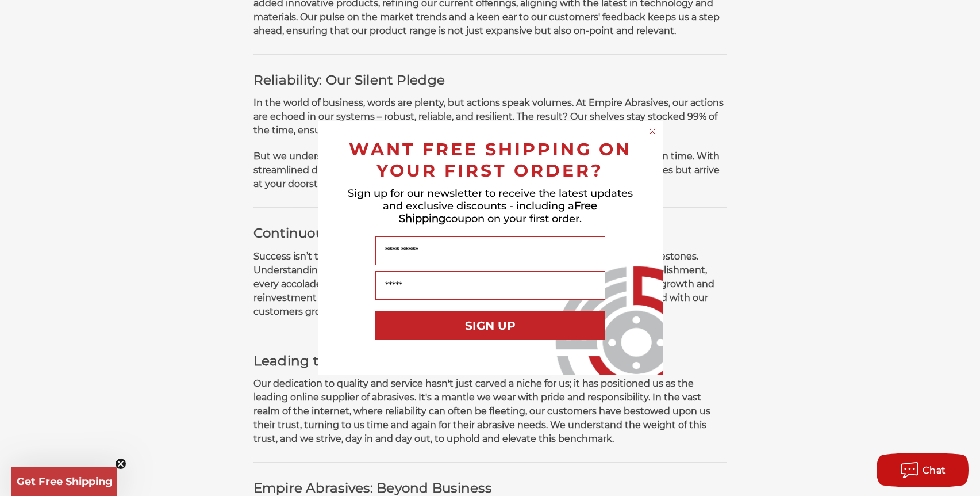 The width and height of the screenshot is (980, 496). What do you see at coordinates (490, 160) in the screenshot?
I see `span: WANT FREE SHIPPING ON YOUR FIRST ORDER?` at bounding box center [490, 160].